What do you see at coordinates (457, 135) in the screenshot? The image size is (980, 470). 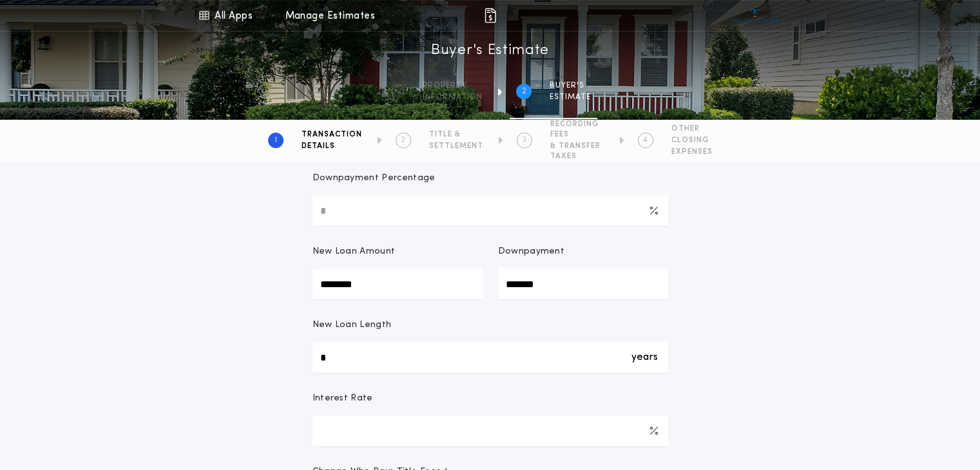 I see `span: TITLE &` at bounding box center [457, 135].